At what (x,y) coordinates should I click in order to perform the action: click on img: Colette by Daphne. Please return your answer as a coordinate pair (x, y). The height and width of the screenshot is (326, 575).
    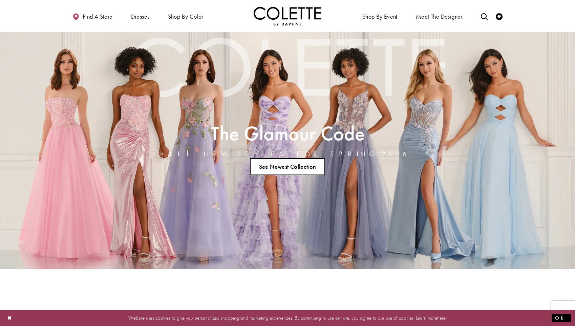
    Looking at the image, I should click on (288, 16).